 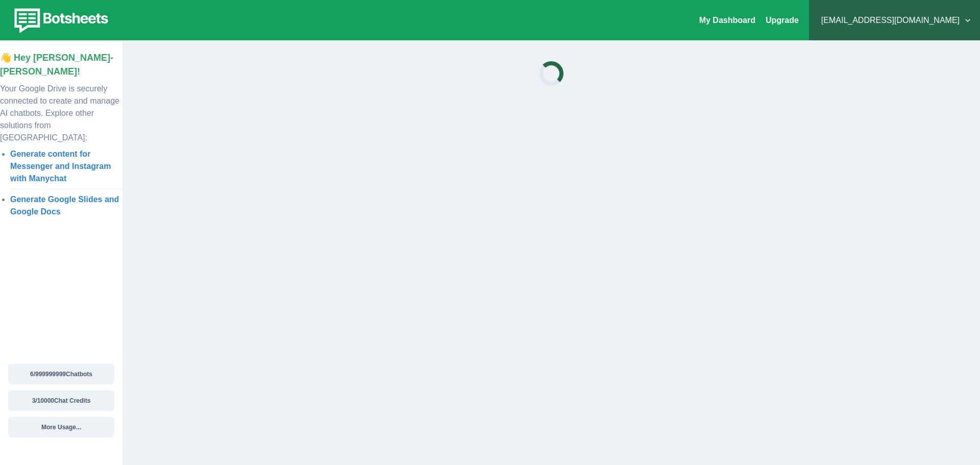 I want to click on img: botsheets-logo.png, so click(x=60, y=21).